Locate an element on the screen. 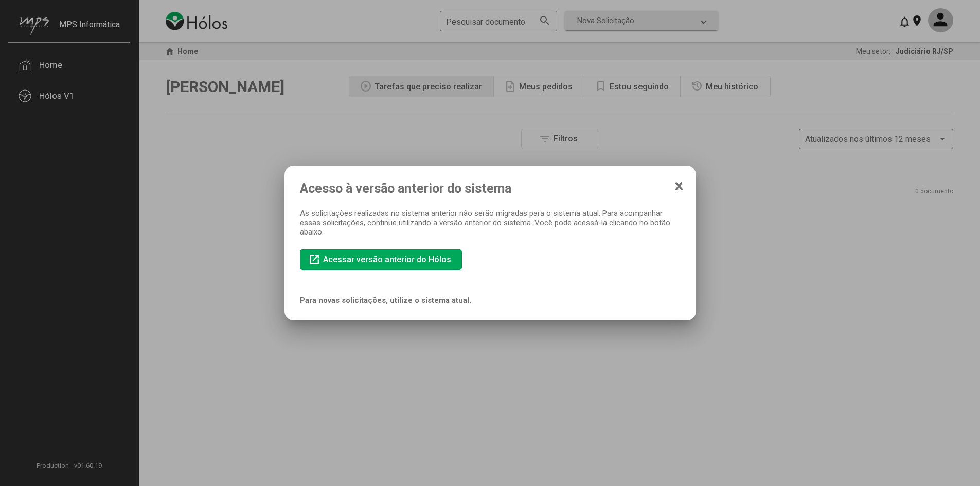 The height and width of the screenshot is (486, 980). span: Acessar versão anterior do Hólos is located at coordinates (387, 259).